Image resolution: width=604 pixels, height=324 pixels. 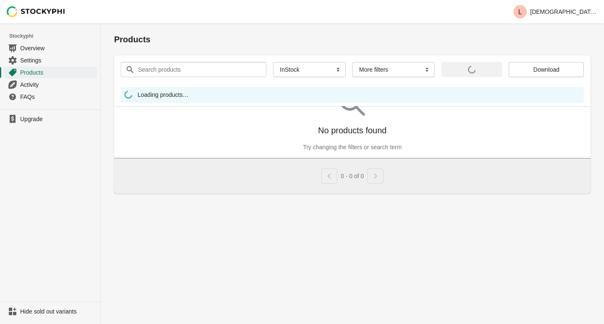 What do you see at coordinates (520, 12) in the screenshot?
I see `span: Avatar with initials L` at bounding box center [520, 12].